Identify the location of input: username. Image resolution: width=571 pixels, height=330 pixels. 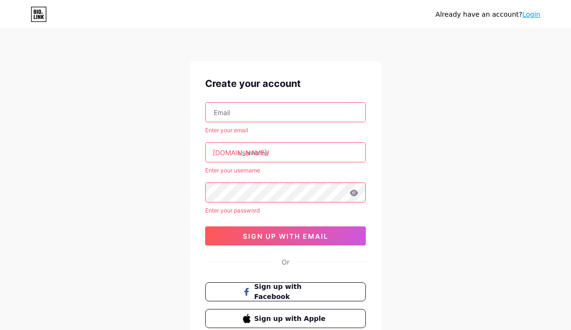
(285, 153).